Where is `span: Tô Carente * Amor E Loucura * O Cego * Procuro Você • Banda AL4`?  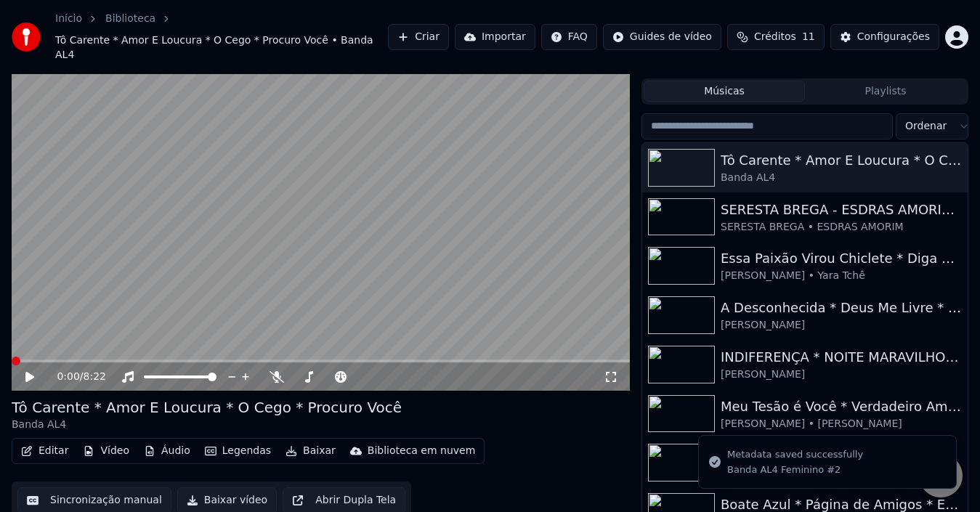 span: Tô Carente * Amor E Loucura * O Cego * Procuro Você • Banda AL4 is located at coordinates (222, 48).